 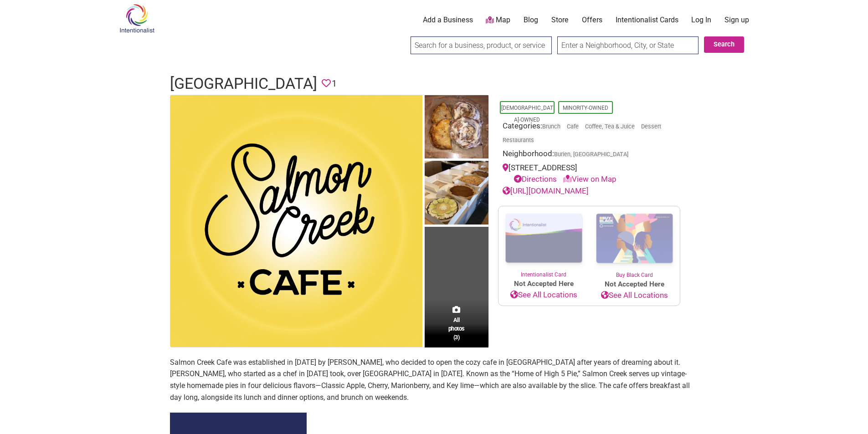 I want to click on a: Add a Business, so click(x=448, y=20).